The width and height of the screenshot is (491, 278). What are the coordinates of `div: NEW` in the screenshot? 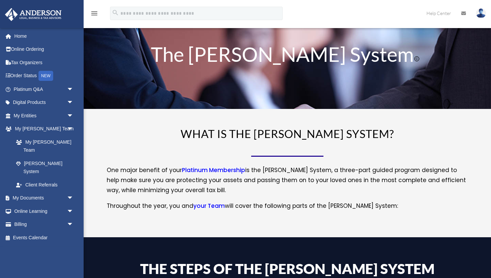 It's located at (46, 76).